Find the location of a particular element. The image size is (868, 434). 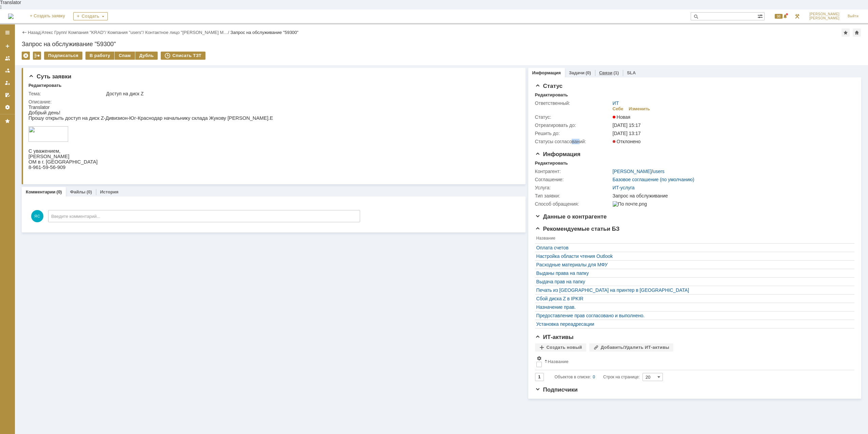

div: 0 is located at coordinates (594, 377).